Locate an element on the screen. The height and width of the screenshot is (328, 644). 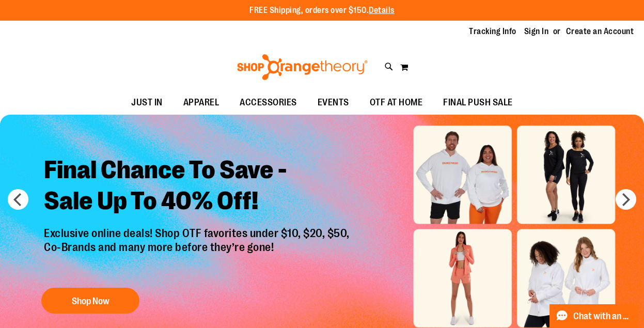
button: Shop Now is located at coordinates (90, 301).